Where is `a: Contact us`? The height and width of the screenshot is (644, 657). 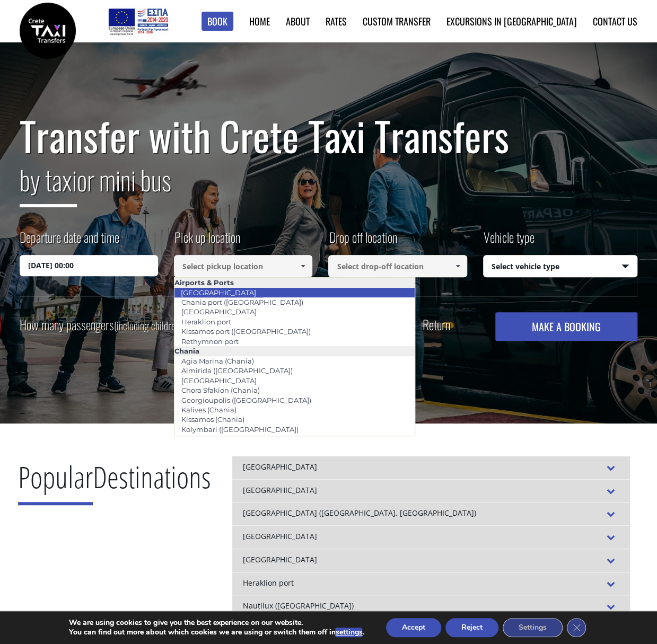
a: Contact us is located at coordinates (615, 22).